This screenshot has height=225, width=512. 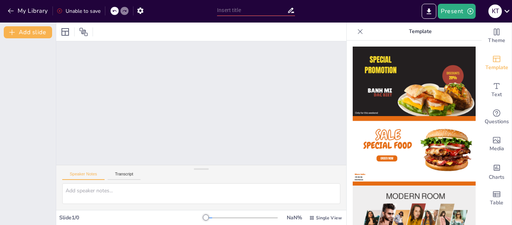 What do you see at coordinates (497, 198) in the screenshot?
I see `div: Add a table` at bounding box center [497, 198].